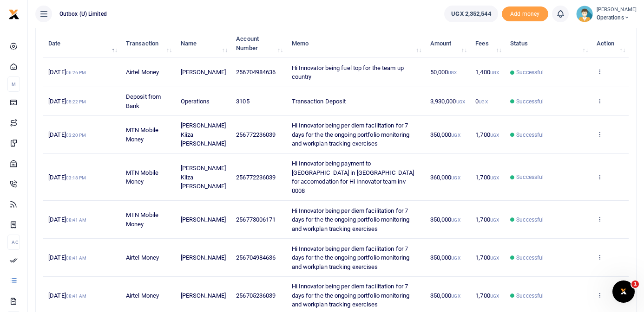 Image resolution: width=644 pixels, height=312 pixels. What do you see at coordinates (487, 44) in the screenshot?
I see `th: Fees: activate to sort column ascending` at bounding box center [487, 44].